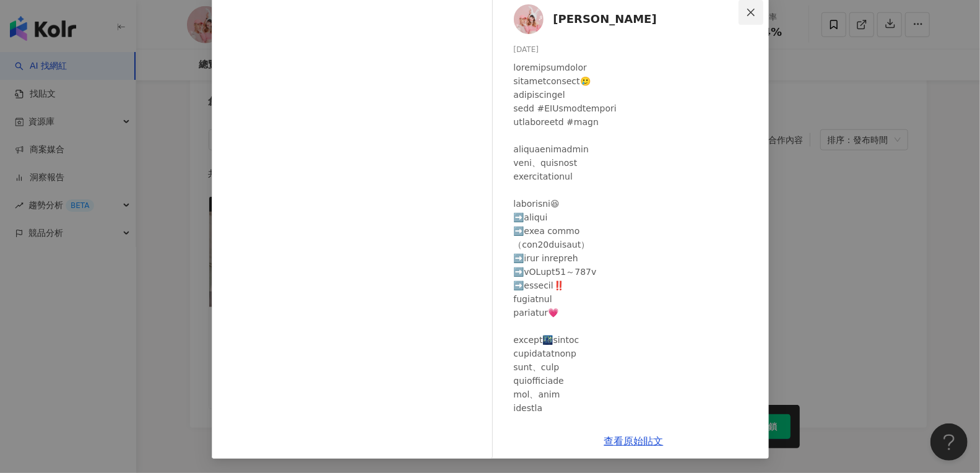 The image size is (980, 473). What do you see at coordinates (529, 19) in the screenshot?
I see `img: KOL Avatar` at bounding box center [529, 19].